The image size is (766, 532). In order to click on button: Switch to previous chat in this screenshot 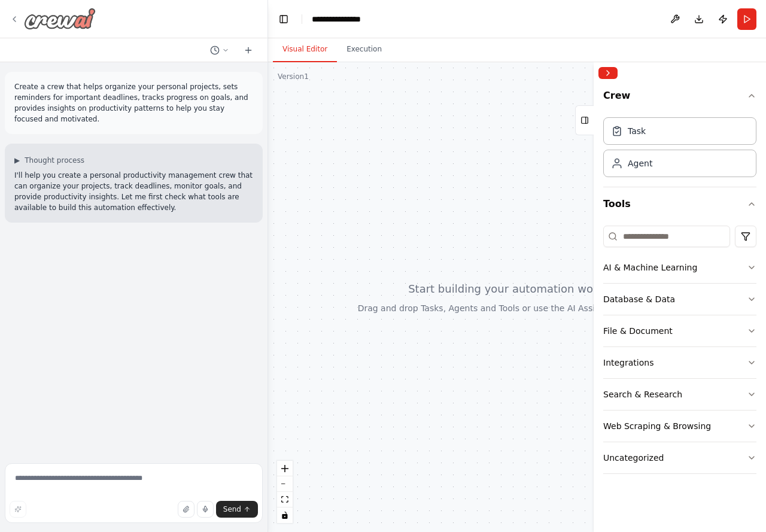, I will do `click(220, 50)`.